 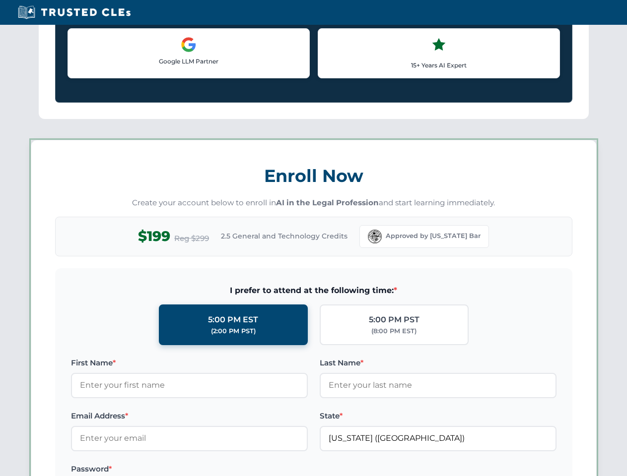 I want to click on div: (2:00 PM PST), so click(x=233, y=331).